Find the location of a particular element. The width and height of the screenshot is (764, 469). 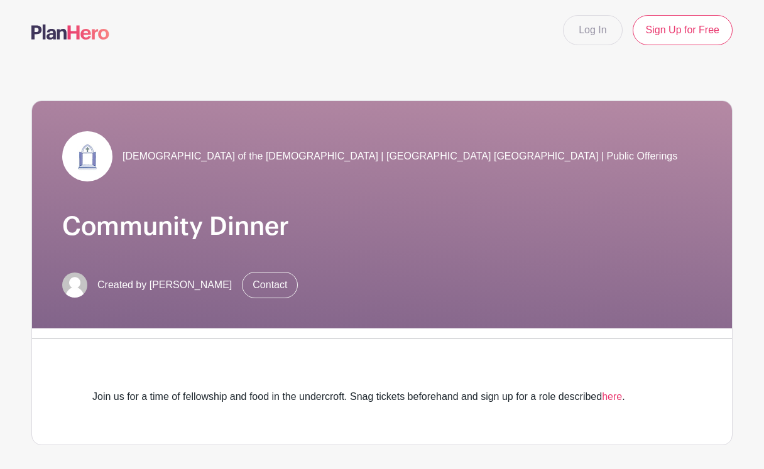

a: Sign Up for Free is located at coordinates (682, 30).